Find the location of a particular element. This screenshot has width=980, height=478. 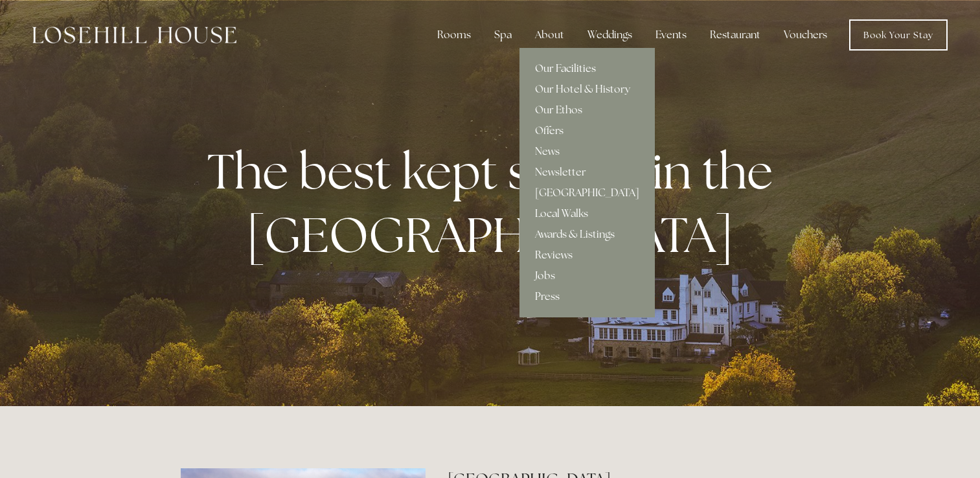

a: Reviews is located at coordinates (587, 255).